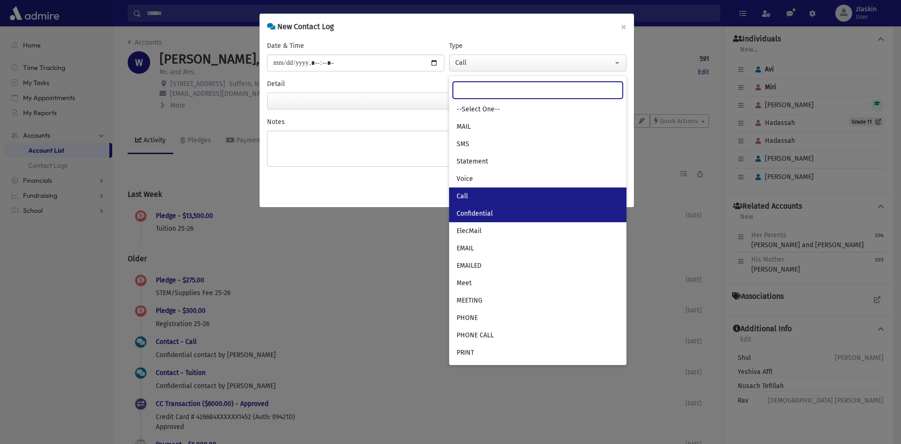  Describe the element at coordinates (475, 335) in the screenshot. I see `span: PHONE CALL` at that location.